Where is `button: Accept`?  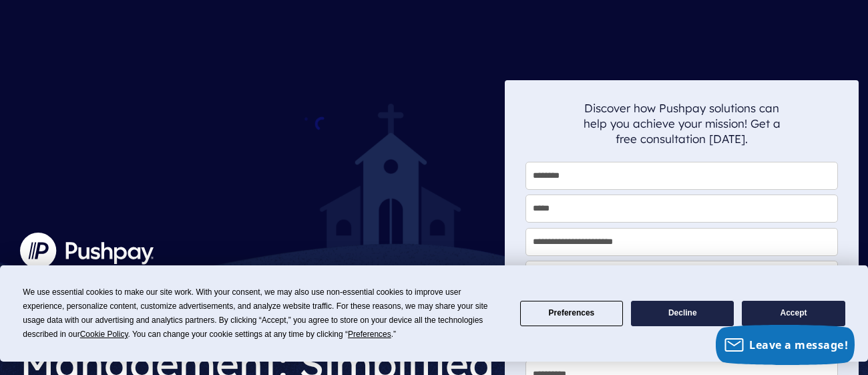
button: Accept is located at coordinates (793, 313).